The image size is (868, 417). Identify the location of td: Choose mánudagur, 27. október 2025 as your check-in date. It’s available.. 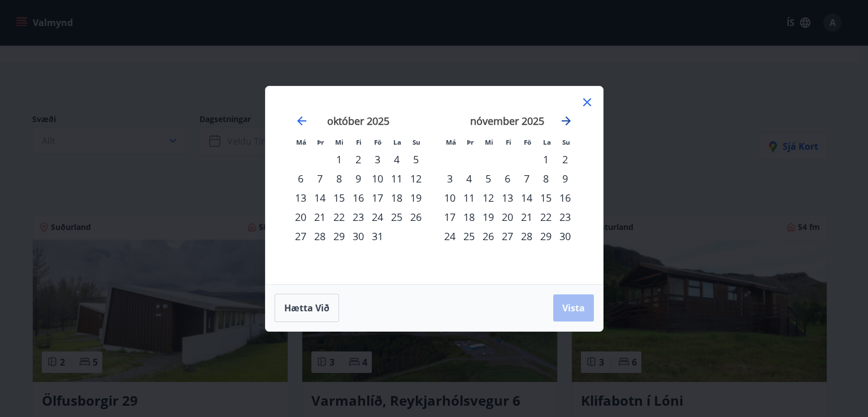
(301, 236).